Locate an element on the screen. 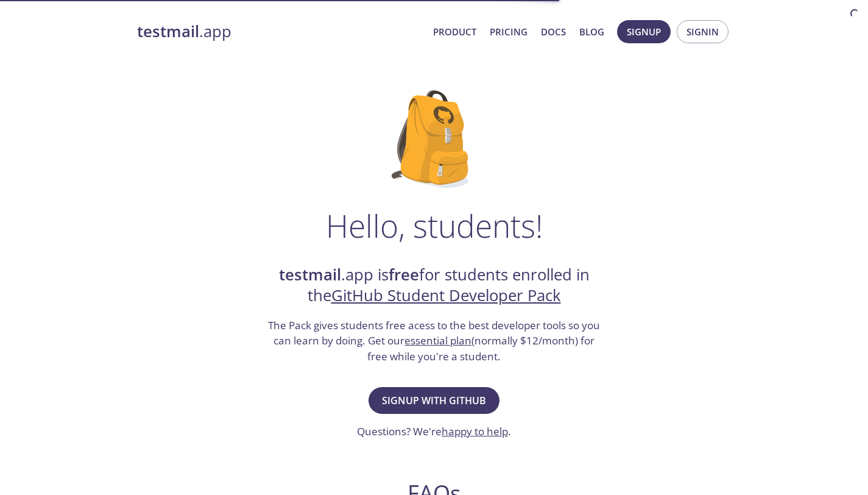 The image size is (868, 495). button: Signup is located at coordinates (644, 31).